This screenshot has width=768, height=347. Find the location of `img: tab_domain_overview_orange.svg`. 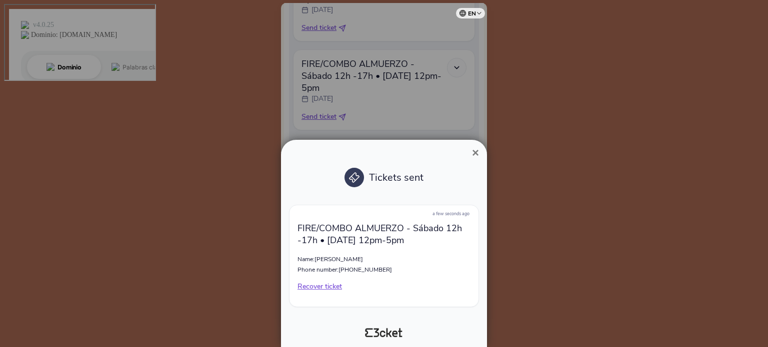

img: tab_domain_overview_orange.svg is located at coordinates (45, 62).